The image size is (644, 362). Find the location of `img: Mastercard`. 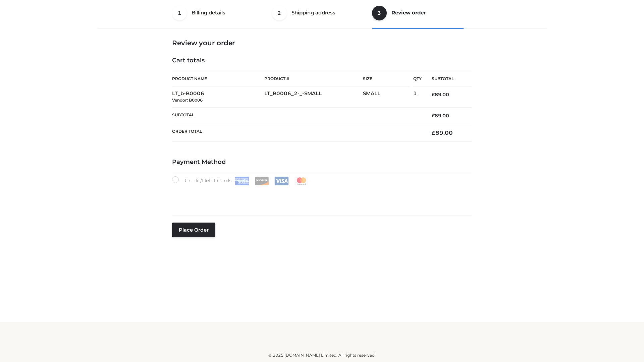

img: Mastercard is located at coordinates (301, 181).